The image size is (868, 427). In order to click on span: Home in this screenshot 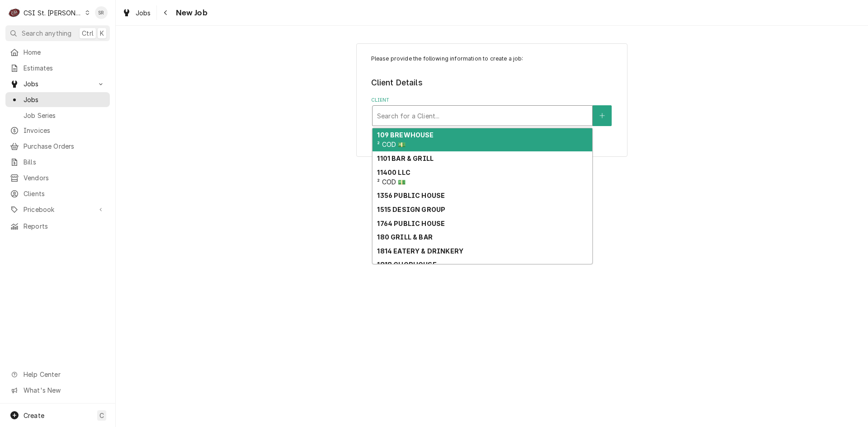, I will do `click(64, 52)`.